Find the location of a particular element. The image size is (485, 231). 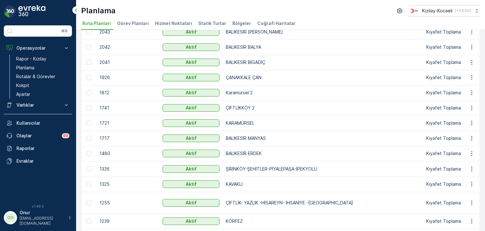

td: 1721 is located at coordinates (128, 123).